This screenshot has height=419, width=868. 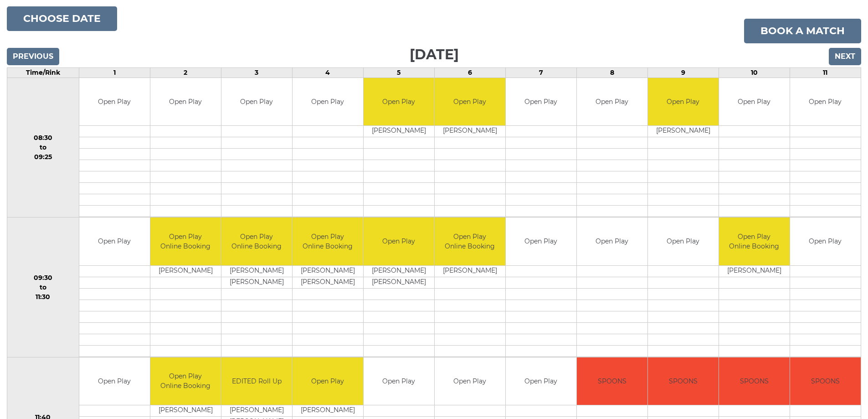 What do you see at coordinates (33, 57) in the screenshot?
I see `input: Previous` at bounding box center [33, 57].